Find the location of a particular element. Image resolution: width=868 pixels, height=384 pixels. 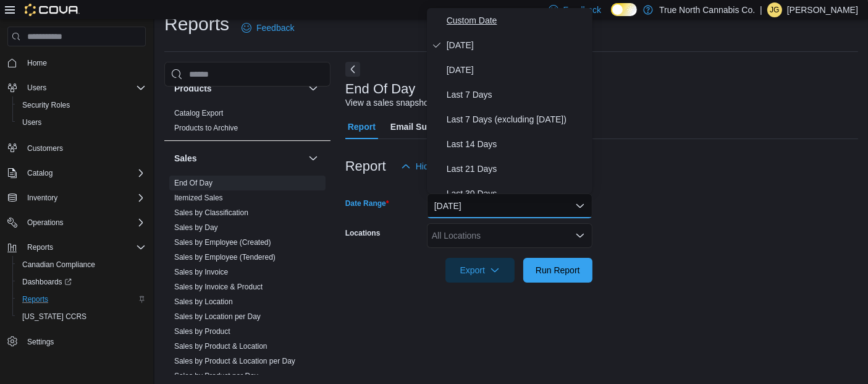

span: Hide Parameters is located at coordinates (448, 166).